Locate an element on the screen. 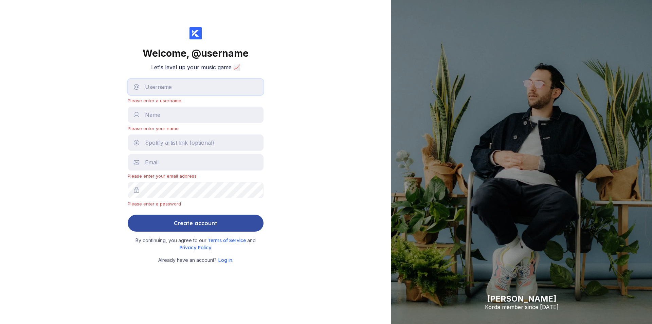  span: Privacy Policy is located at coordinates (195, 248).